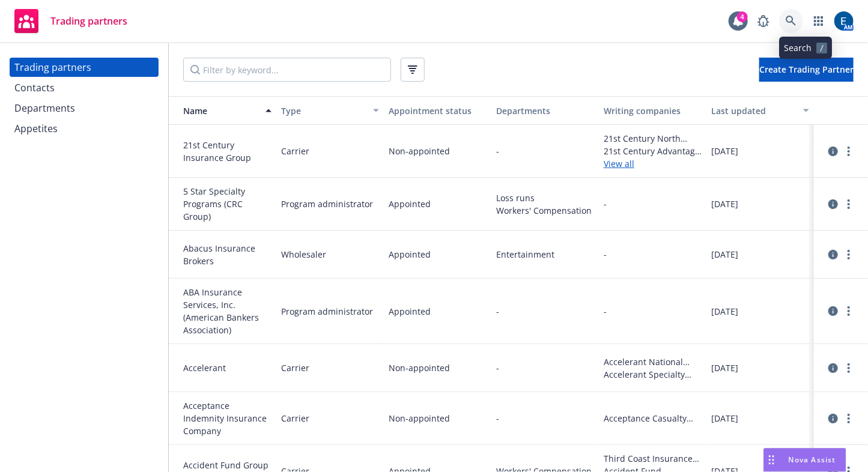 This screenshot has width=868, height=472. What do you see at coordinates (806, 70) in the screenshot?
I see `button: Create Trading Partner` at bounding box center [806, 70].